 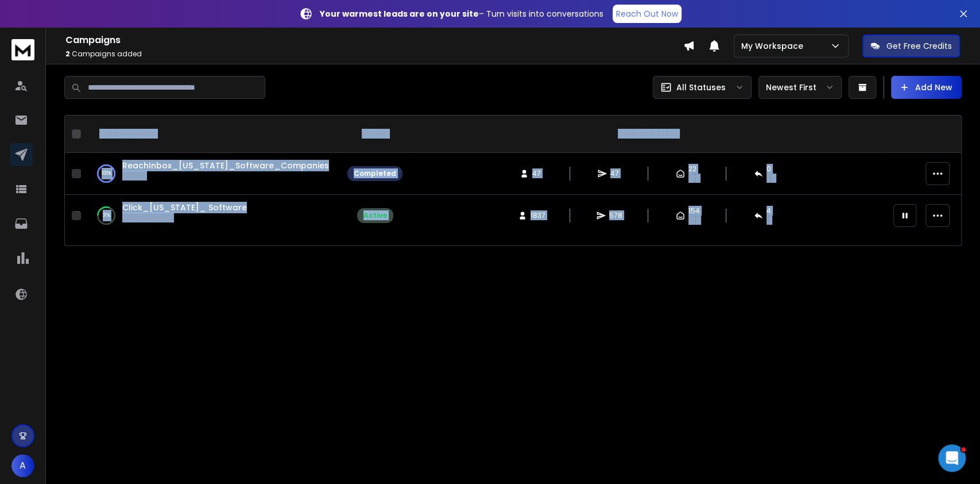 I want to click on button: A, so click(x=23, y=465).